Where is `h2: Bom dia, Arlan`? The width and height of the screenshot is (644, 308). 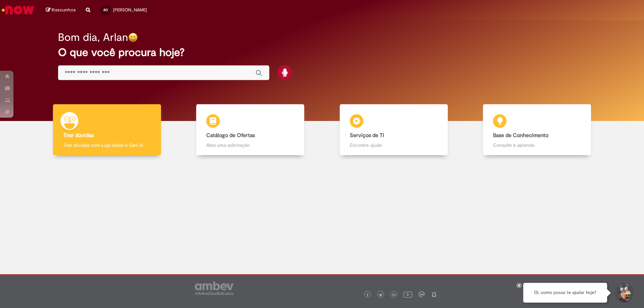
h2: Bom dia, Arlan is located at coordinates (93, 37).